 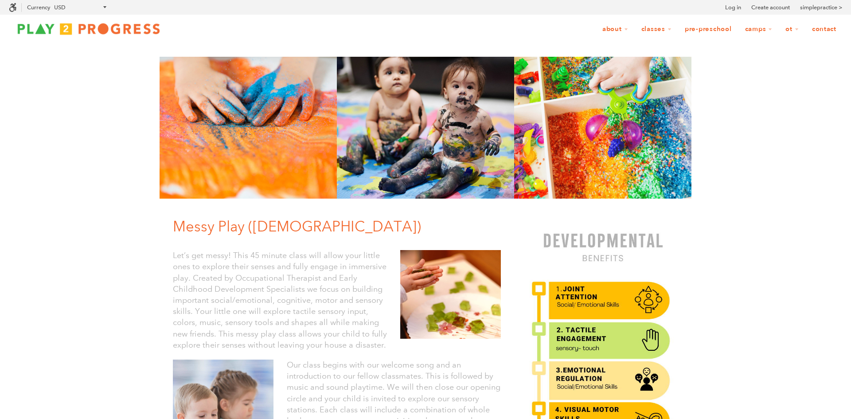 What do you see at coordinates (792, 29) in the screenshot?
I see `a: OT` at bounding box center [792, 29].